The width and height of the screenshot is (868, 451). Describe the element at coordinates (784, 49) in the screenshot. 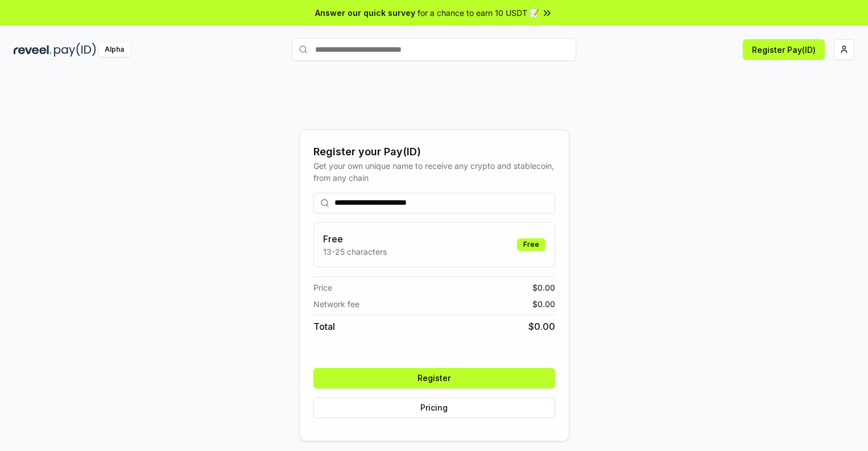

I see `button: Register Pay(ID)` at that location.